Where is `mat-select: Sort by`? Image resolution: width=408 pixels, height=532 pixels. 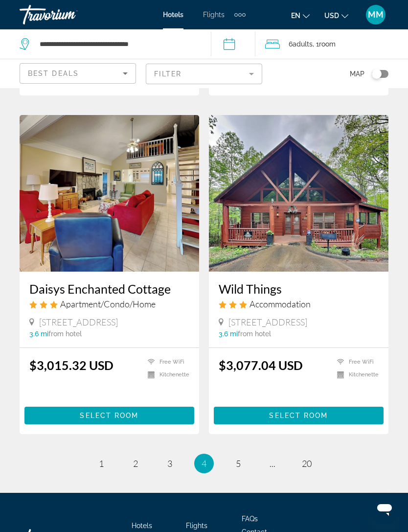
mat-select: Sort by is located at coordinates (78, 74).